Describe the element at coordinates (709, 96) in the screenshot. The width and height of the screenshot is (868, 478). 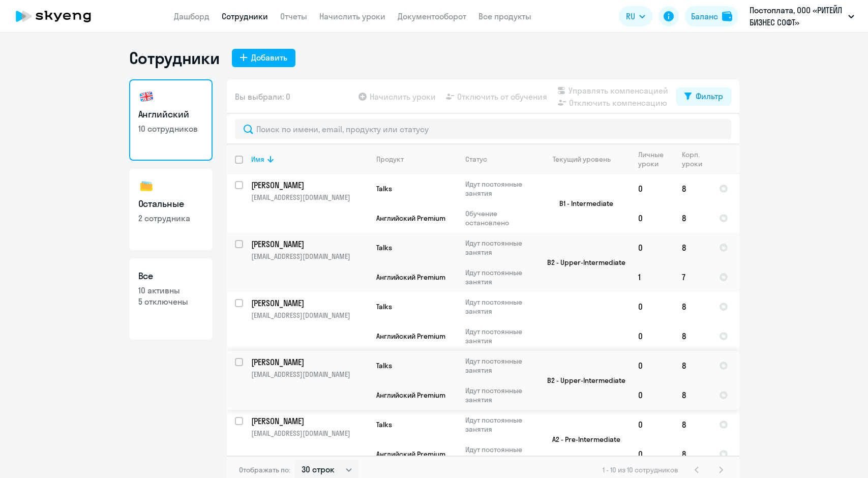
I see `div: Фильтр` at that location.